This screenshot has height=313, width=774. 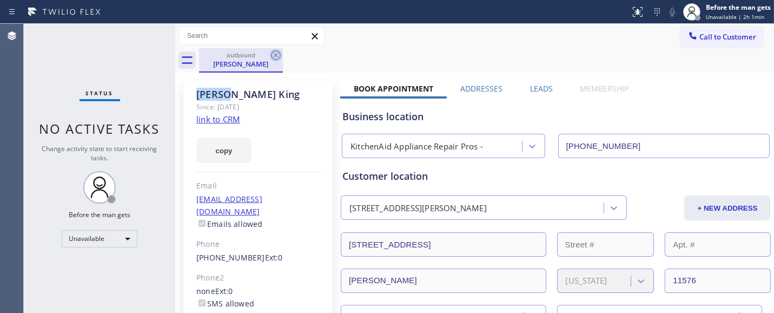 What do you see at coordinates (718, 244) in the screenshot?
I see `input: Apt. #` at bounding box center [718, 244].